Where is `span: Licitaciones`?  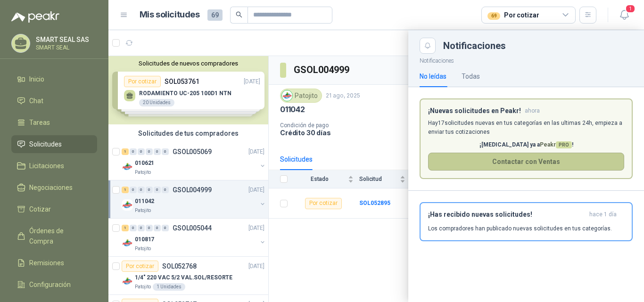
span: Licitaciones is located at coordinates (46, 166).